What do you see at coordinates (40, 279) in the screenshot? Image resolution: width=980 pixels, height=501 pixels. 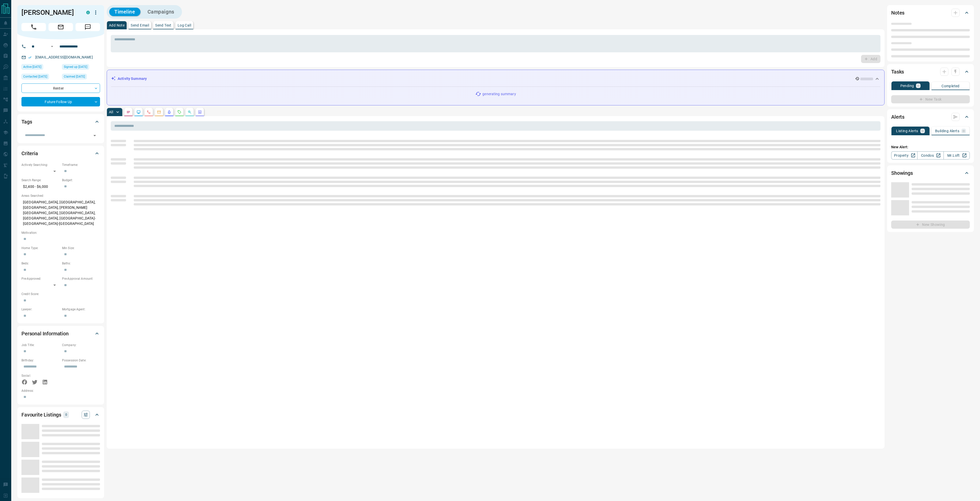 I see `p: Pre-Approved:` at bounding box center [40, 279].